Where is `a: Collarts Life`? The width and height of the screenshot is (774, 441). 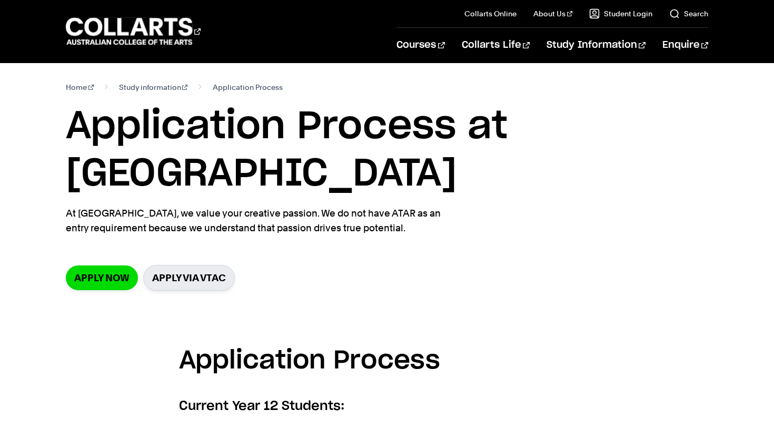
a: Collarts Life is located at coordinates (495, 45).